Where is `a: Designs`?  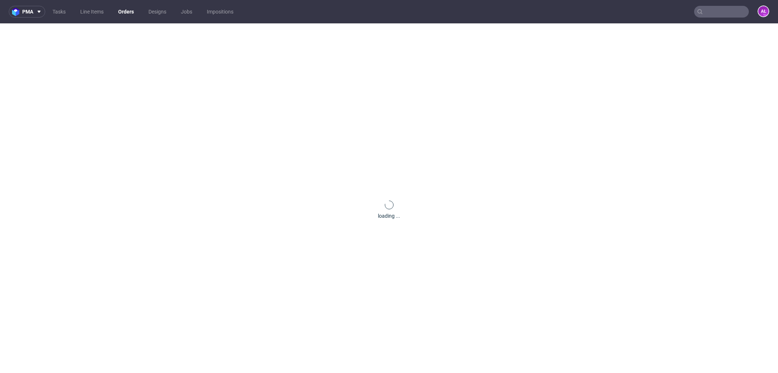
a: Designs is located at coordinates (157, 12).